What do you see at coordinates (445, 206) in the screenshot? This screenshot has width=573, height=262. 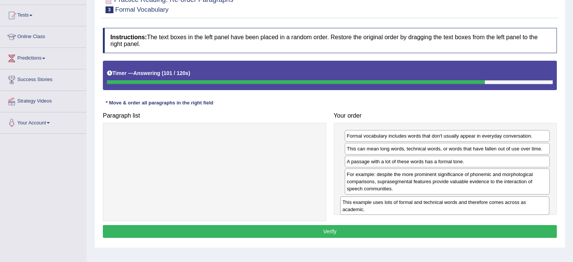 I see `div: This example uses lots of formal and technical words and therefore comes across as academic.` at bounding box center [445, 206].